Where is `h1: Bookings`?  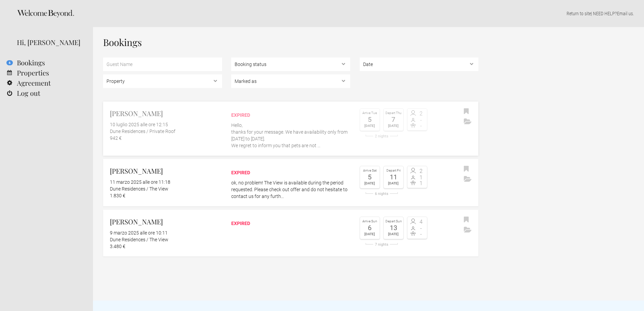 h1: Bookings is located at coordinates (291, 42).